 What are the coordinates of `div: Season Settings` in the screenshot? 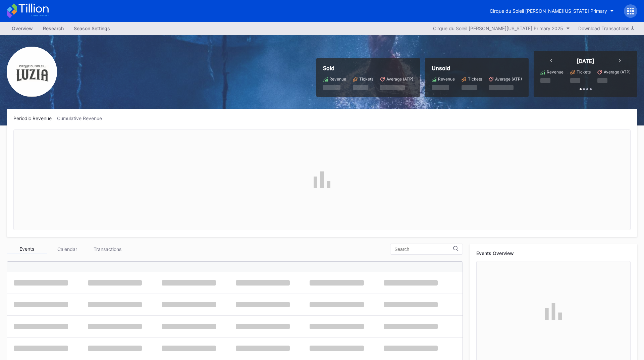 It's located at (92, 28).